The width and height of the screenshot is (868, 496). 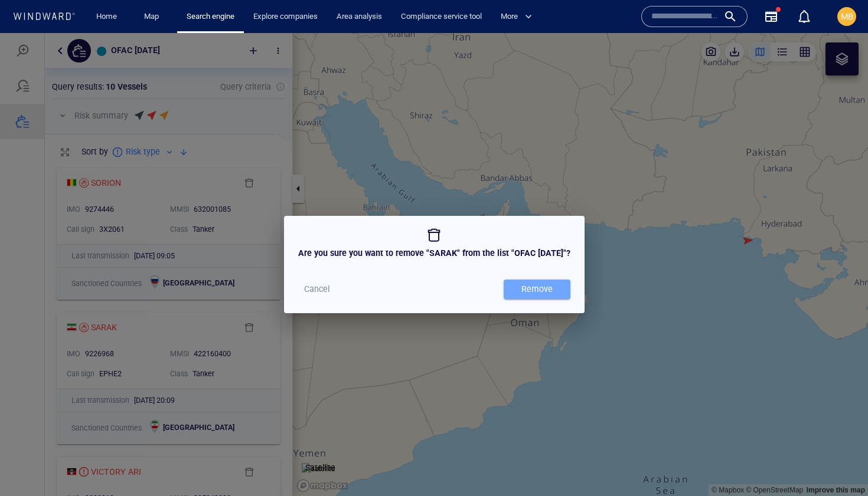 What do you see at coordinates (285, 16) in the screenshot?
I see `button: Explore companies` at bounding box center [285, 16].